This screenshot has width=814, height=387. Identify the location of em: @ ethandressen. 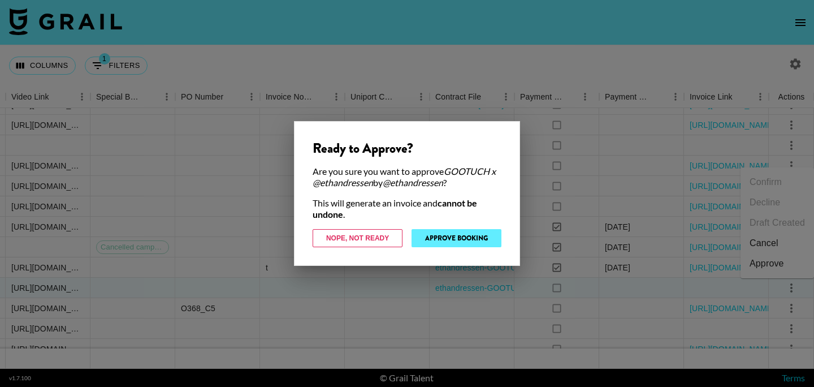
(413, 182).